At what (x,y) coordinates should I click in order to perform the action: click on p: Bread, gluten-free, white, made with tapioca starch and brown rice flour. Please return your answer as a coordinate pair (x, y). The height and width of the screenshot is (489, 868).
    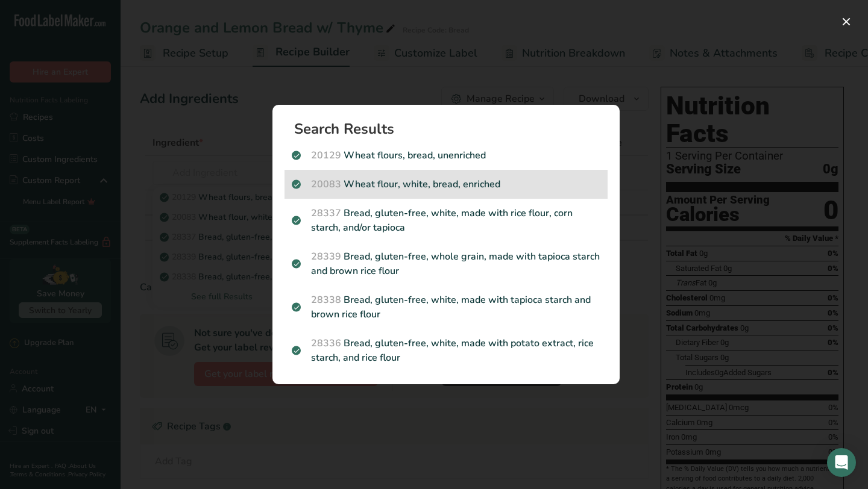
    Looking at the image, I should click on (446, 307).